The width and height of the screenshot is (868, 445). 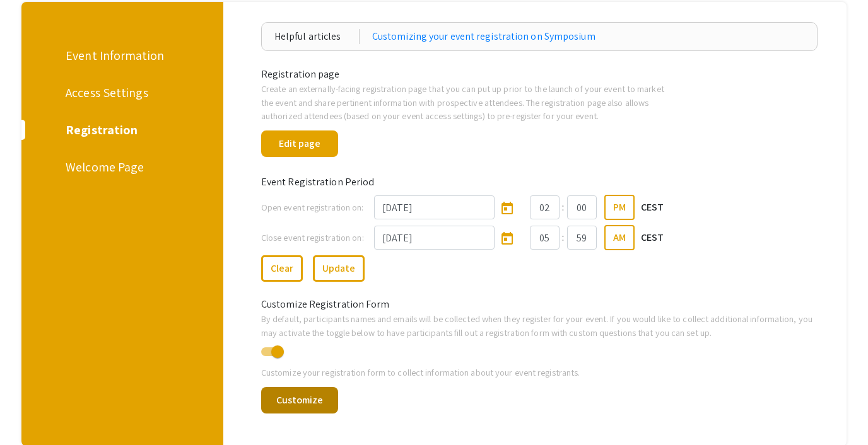 I want to click on div: Event Information, so click(x=120, y=55).